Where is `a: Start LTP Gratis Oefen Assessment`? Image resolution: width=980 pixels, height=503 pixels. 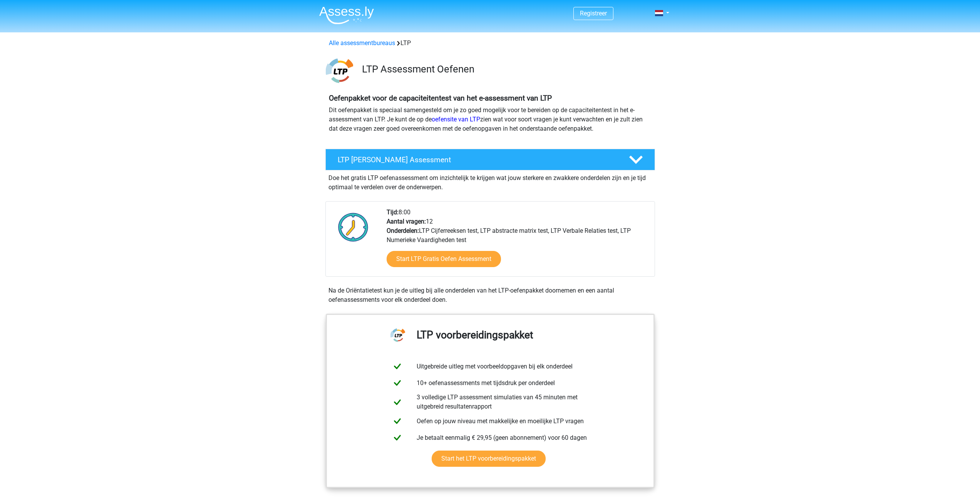
a: Start LTP Gratis Oefen Assessment is located at coordinates (443, 259).